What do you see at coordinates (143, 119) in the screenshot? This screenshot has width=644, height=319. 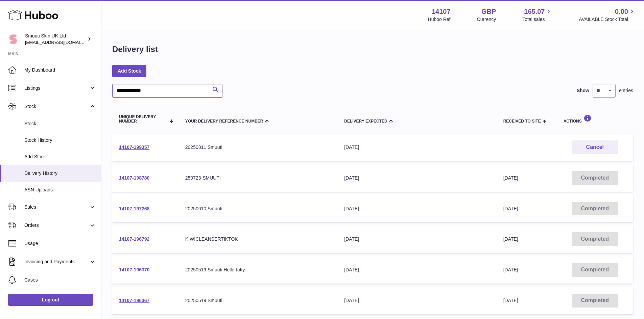 I see `span: Unique Delivery Number` at bounding box center [143, 119].